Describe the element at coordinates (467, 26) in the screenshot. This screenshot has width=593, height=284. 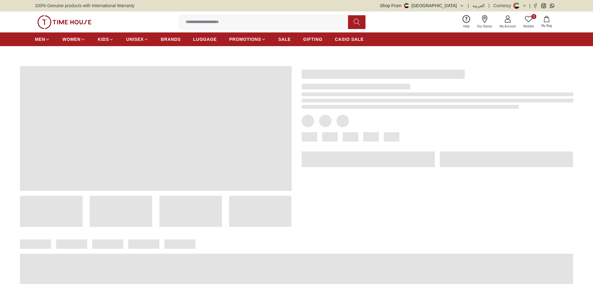
I see `span: Help` at that location.